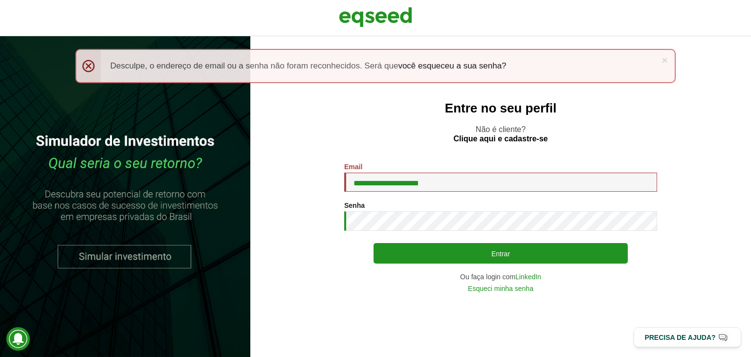 This screenshot has width=751, height=357. I want to click on label: Senha, so click(355, 205).